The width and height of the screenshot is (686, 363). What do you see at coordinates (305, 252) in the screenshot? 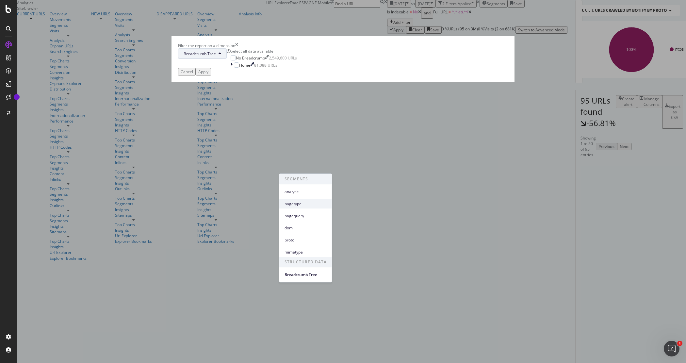
I see `span: mimetype` at bounding box center [305, 252].